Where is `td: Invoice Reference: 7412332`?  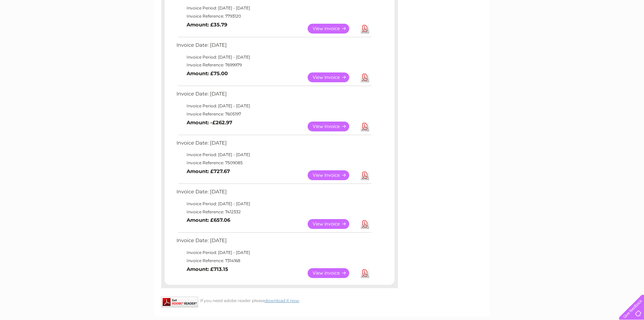
td: Invoice Reference: 7412332 is located at coordinates (274, 212).